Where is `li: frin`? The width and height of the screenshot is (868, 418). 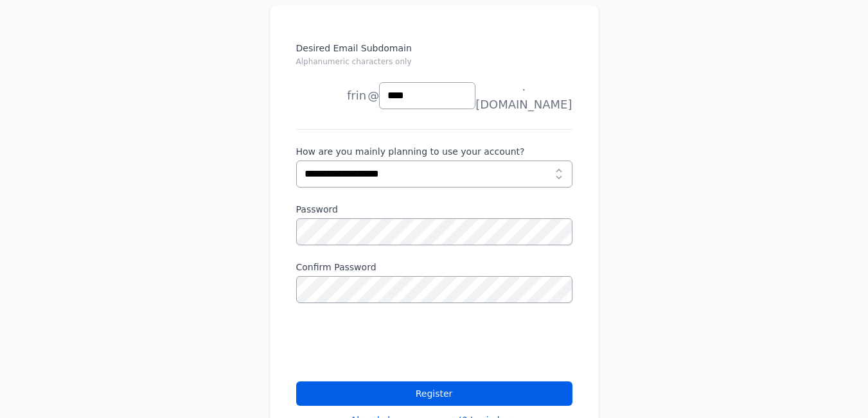 li: frin is located at coordinates (332, 95).